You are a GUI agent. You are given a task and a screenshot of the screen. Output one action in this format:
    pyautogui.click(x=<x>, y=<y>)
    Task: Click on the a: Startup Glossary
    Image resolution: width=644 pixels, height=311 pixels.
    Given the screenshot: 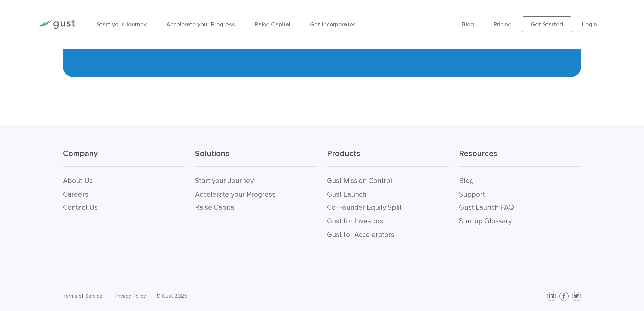 What is the action you would take?
    pyautogui.click(x=485, y=221)
    